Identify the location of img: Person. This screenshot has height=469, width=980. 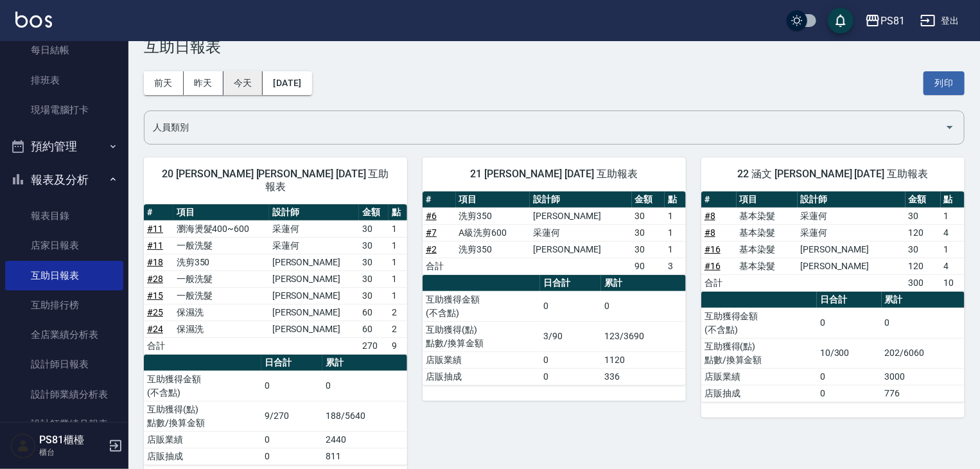
(23, 446).